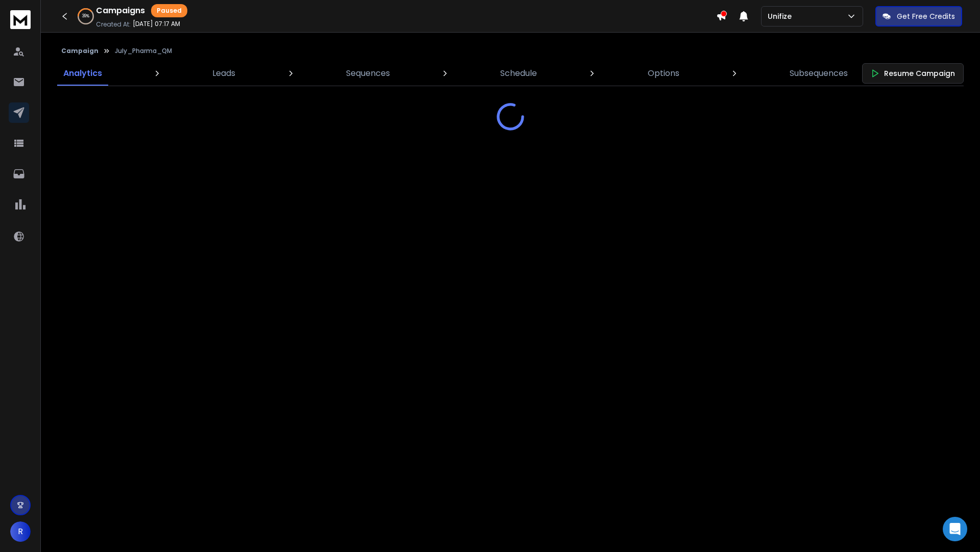  What do you see at coordinates (83, 74) in the screenshot?
I see `p: Analytics` at bounding box center [83, 74].